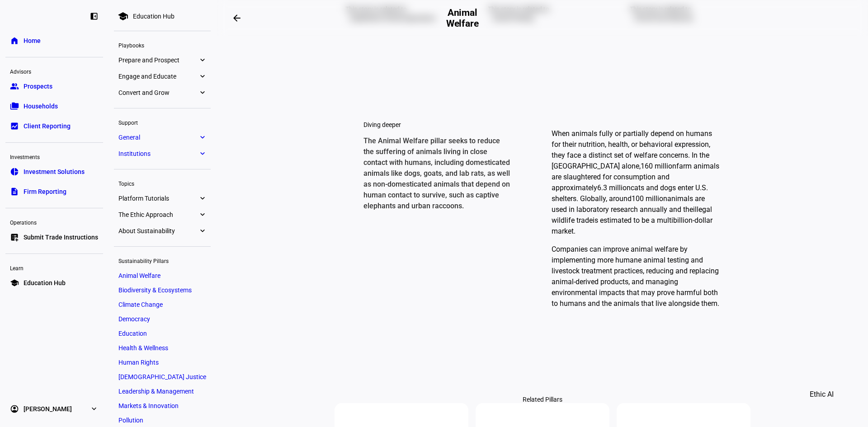 This screenshot has width=868, height=427. Describe the element at coordinates (658, 166) in the screenshot. I see `a: 160 million` at that location.